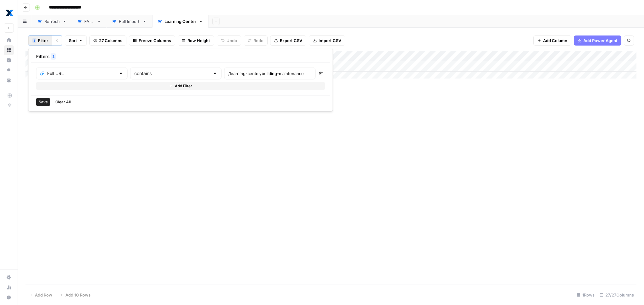 This screenshot has width=644, height=305. What do you see at coordinates (40, 41) in the screenshot?
I see `button: 1Filter` at bounding box center [40, 41].